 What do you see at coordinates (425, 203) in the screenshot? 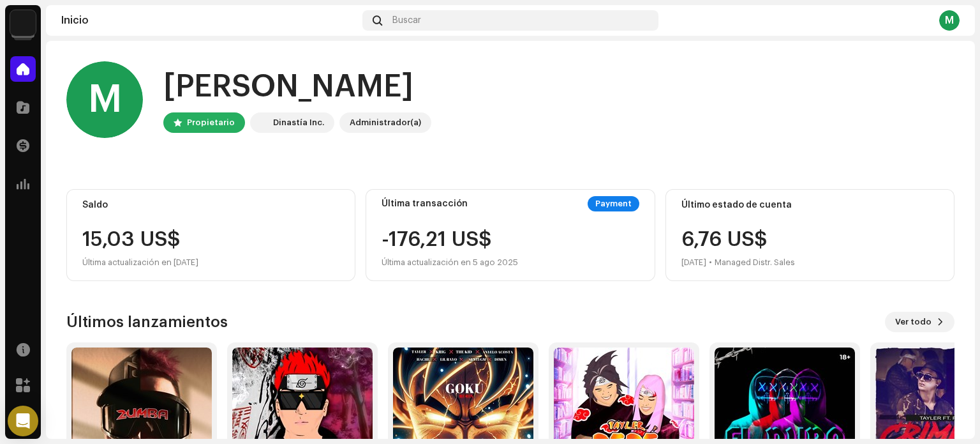
I see `div: Última transacción` at bounding box center [425, 203].